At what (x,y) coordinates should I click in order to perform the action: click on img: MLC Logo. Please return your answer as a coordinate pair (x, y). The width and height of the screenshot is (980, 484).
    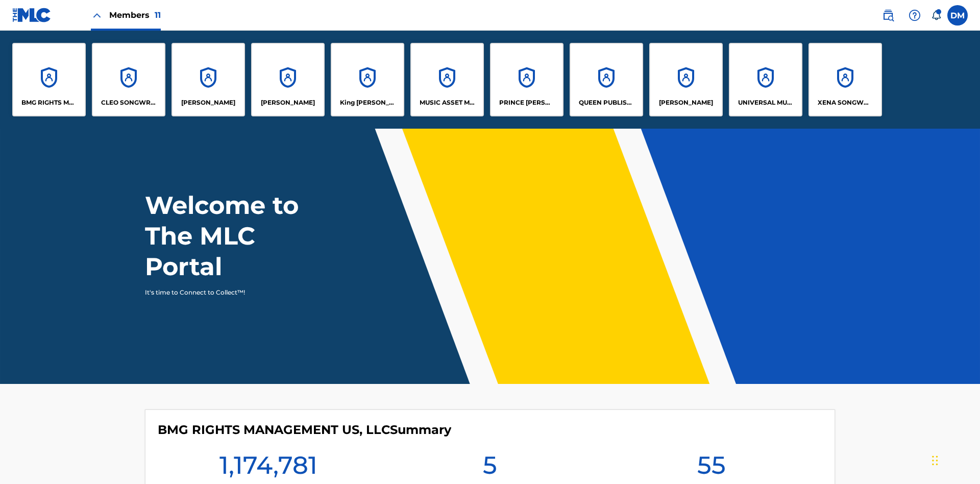
    Looking at the image, I should click on (31, 15).